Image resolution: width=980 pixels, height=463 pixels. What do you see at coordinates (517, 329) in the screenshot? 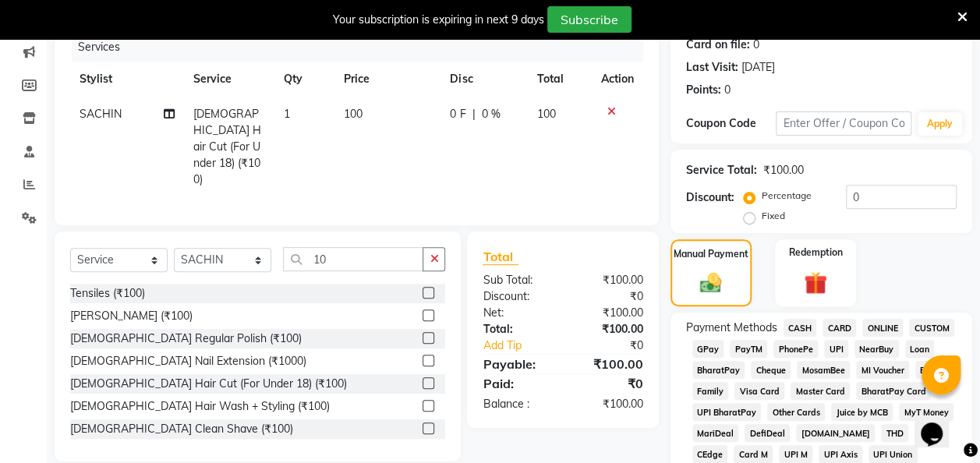
I see `div: Total:` at bounding box center [517, 329].